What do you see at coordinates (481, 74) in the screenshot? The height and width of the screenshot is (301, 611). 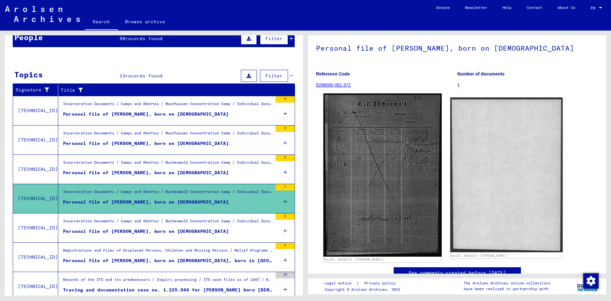 I see `b: Number of documents` at bounding box center [481, 74].